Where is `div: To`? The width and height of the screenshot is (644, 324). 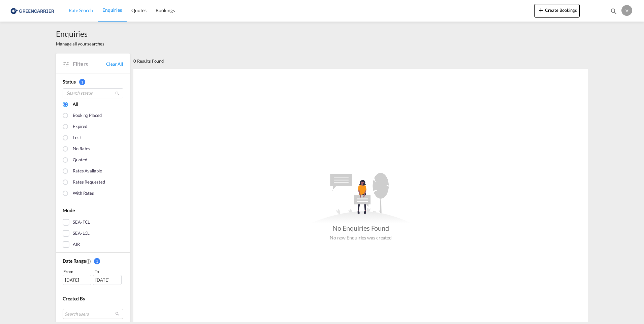 div: To is located at coordinates (109, 272).